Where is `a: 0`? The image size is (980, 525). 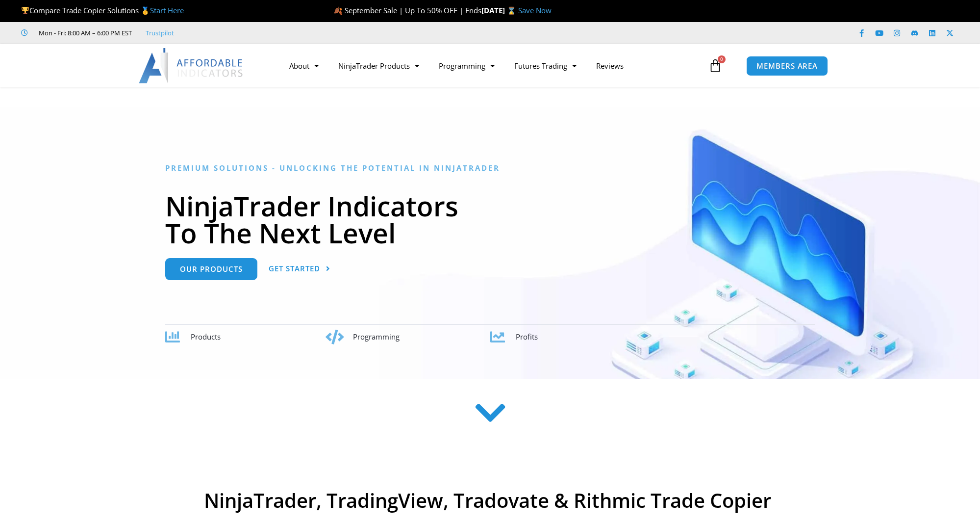 a: 0 is located at coordinates (715, 66).